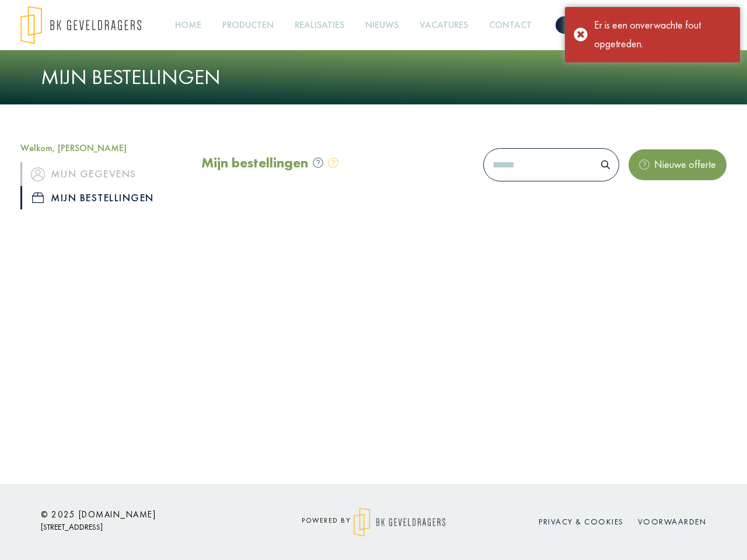 This screenshot has height=560, width=747. I want to click on a: Home, so click(188, 25).